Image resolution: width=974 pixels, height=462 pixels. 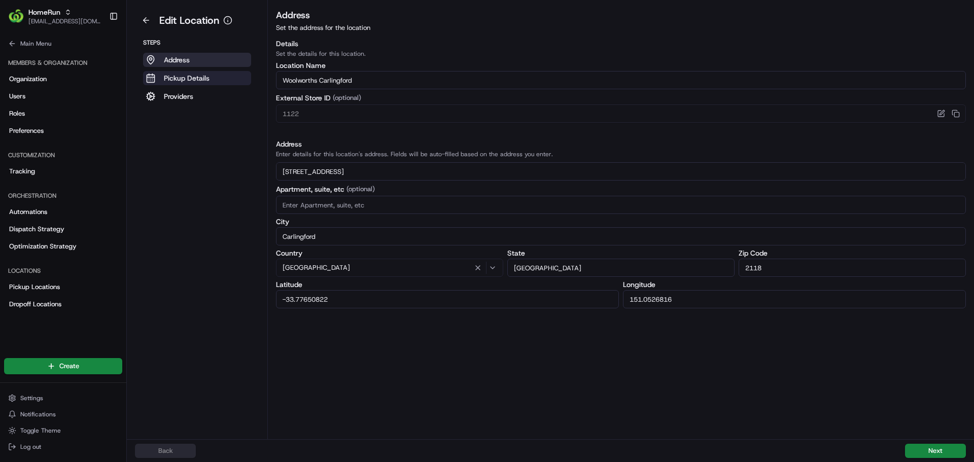 What do you see at coordinates (63, 79) in the screenshot?
I see `a: Organization` at bounding box center [63, 79].